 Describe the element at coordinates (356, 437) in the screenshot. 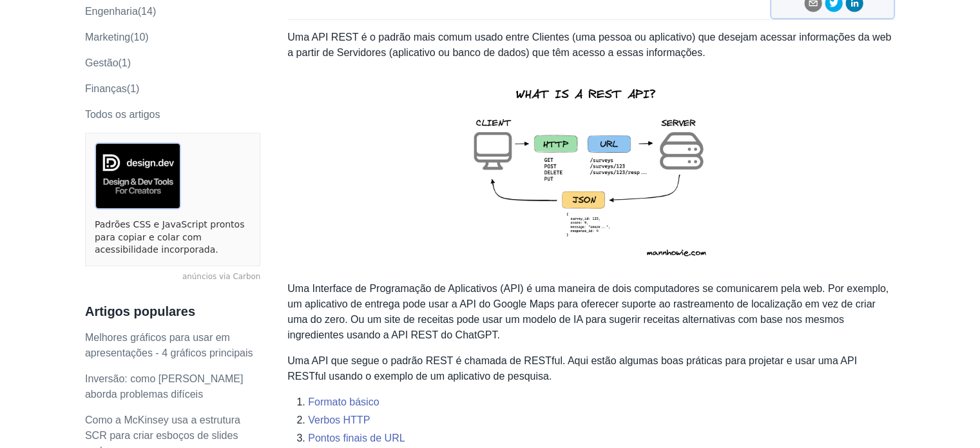

I see `font: Pontos finais de URL` at that location.